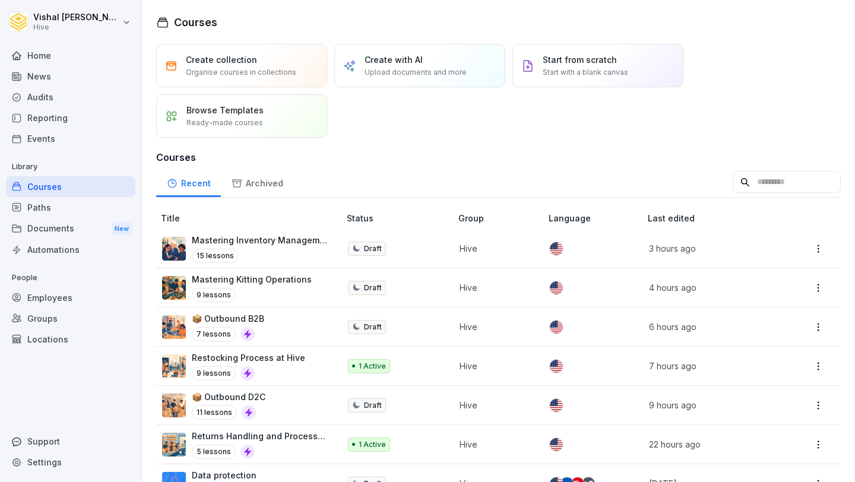  Describe the element at coordinates (71, 207) in the screenshot. I see `a: Paths` at that location.